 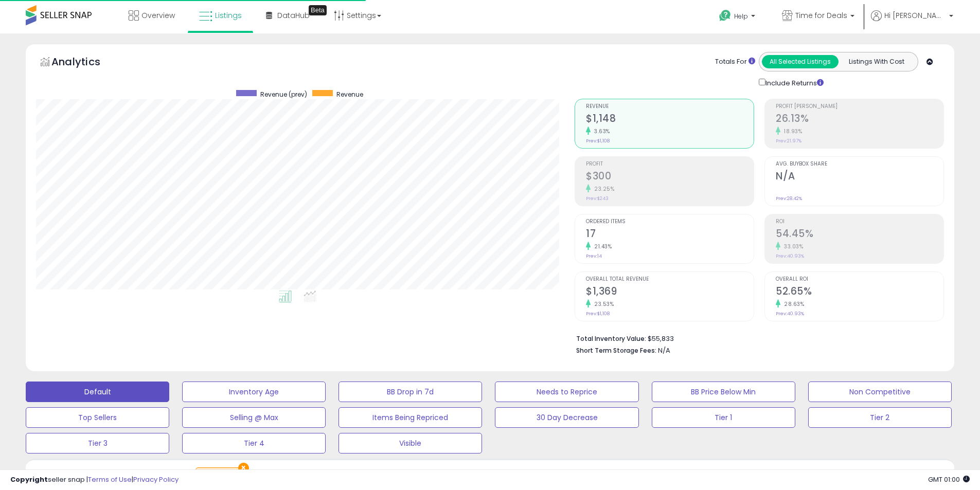 What do you see at coordinates (410, 443) in the screenshot?
I see `button: Visible` at bounding box center [410, 443].